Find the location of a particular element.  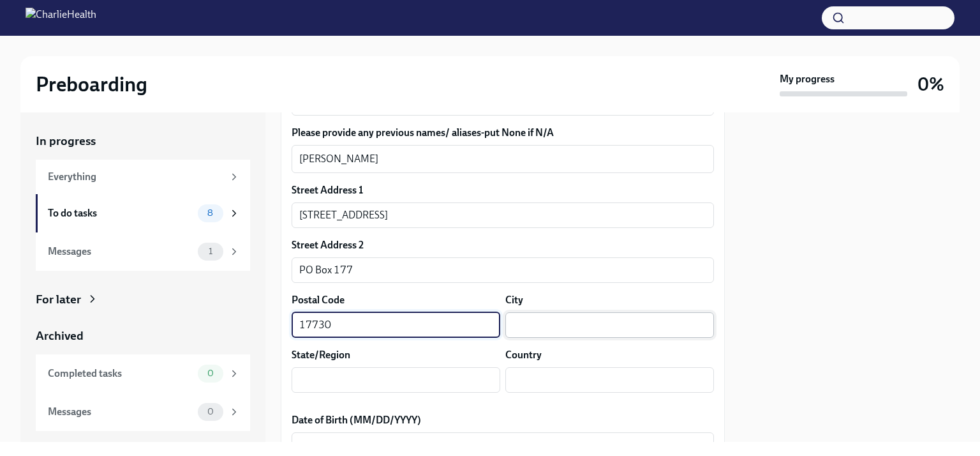

span: 1 is located at coordinates (211, 251).